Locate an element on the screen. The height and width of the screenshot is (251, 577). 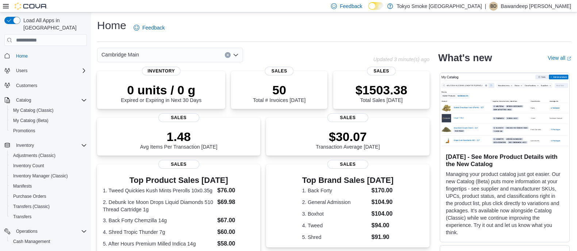
p: 1.48 is located at coordinates (179, 137).